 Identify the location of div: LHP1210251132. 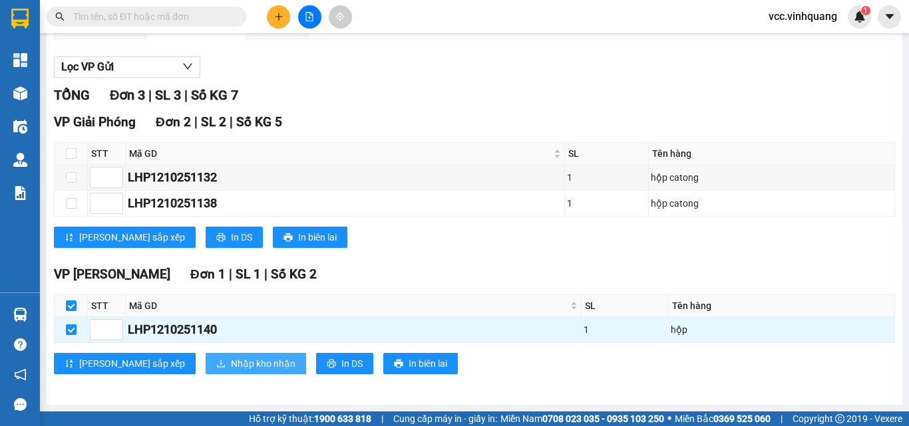
(345, 178).